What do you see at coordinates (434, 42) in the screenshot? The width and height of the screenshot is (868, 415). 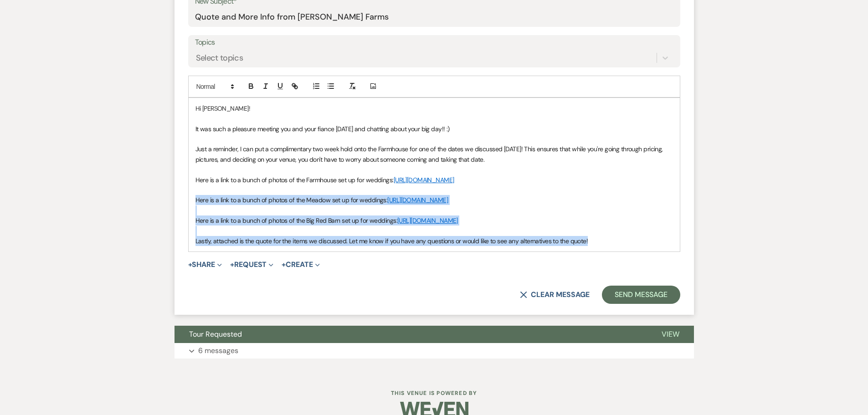 I see `label: Topics` at bounding box center [434, 42].